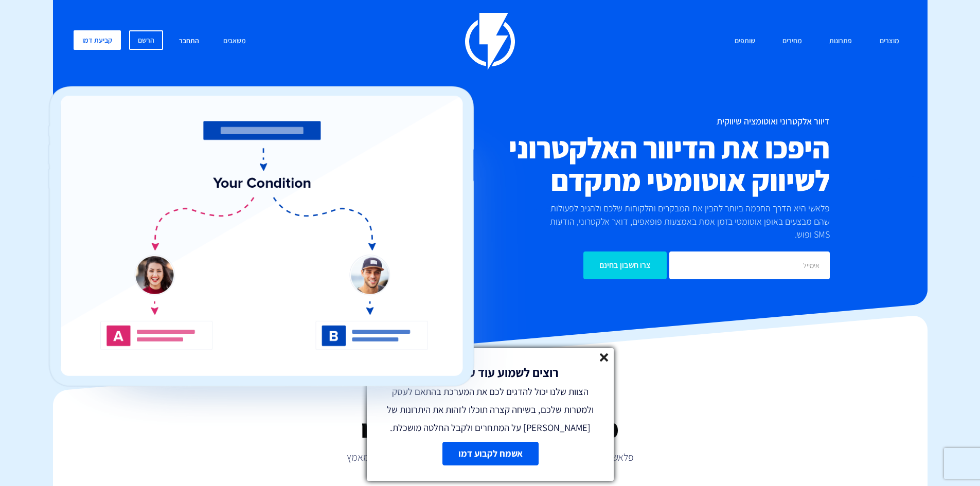  Describe the element at coordinates (681, 221) in the screenshot. I see `p: פלאשי היא הדרך החכמה ביותר להבין את המבקרים והלקוחות שלכם ולהגיב לפעולות שהם מבצעים באופן אוטומטי...` at that location.